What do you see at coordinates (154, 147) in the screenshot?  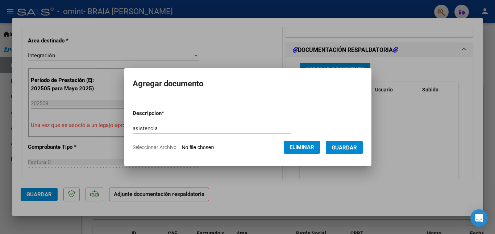 I see `span: Seleccionar Archivo` at bounding box center [154, 147].